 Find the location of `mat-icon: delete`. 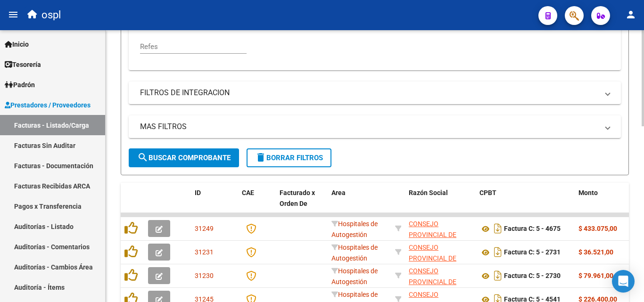

mat-icon: delete is located at coordinates (261, 157).